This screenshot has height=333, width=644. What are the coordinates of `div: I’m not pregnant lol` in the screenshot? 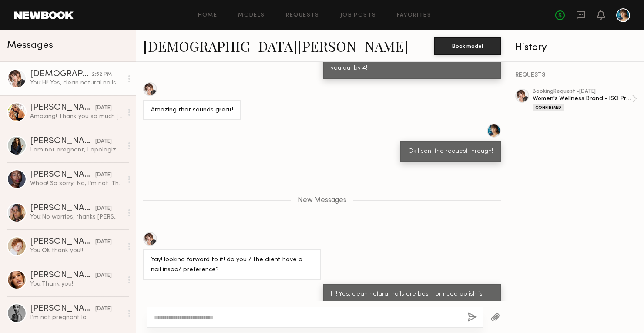 It's located at (76, 317).